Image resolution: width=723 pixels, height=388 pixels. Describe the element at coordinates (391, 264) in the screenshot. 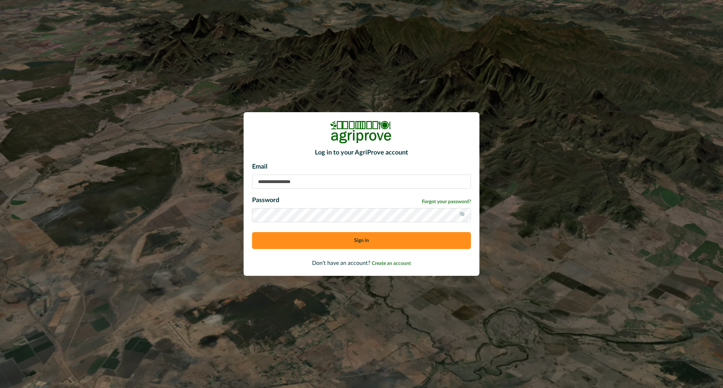

I see `span: Create an account` at that location.